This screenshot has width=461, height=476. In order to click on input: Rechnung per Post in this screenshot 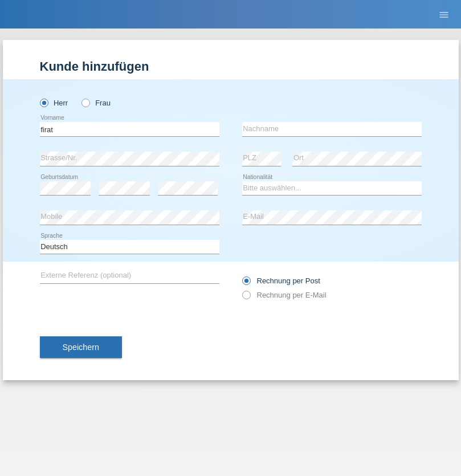, I will do `click(246, 283)`.